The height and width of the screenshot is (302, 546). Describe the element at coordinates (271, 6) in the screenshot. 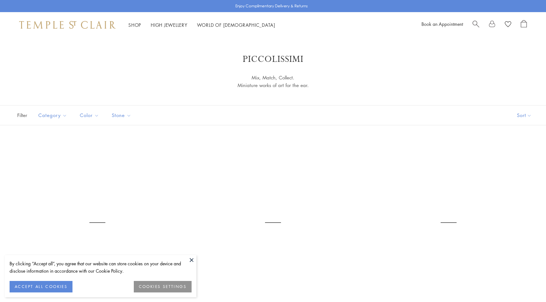

I see `p: Enjoy Complimentary Delivery & Returns` at that location.